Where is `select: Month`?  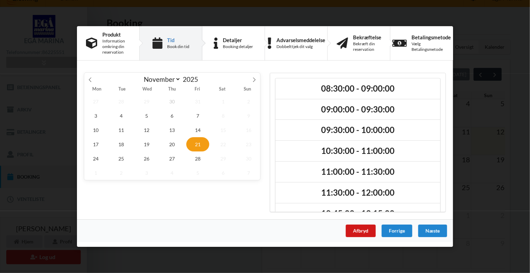
select: Month is located at coordinates (161, 79).